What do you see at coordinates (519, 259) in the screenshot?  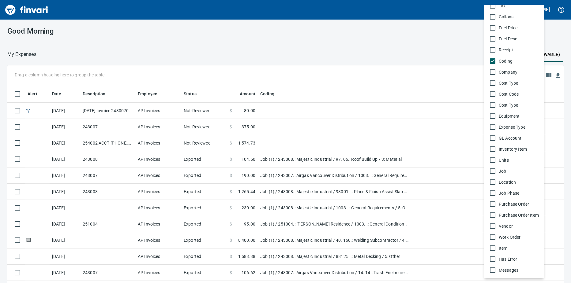 I see `span: Has Error` at bounding box center [519, 259].